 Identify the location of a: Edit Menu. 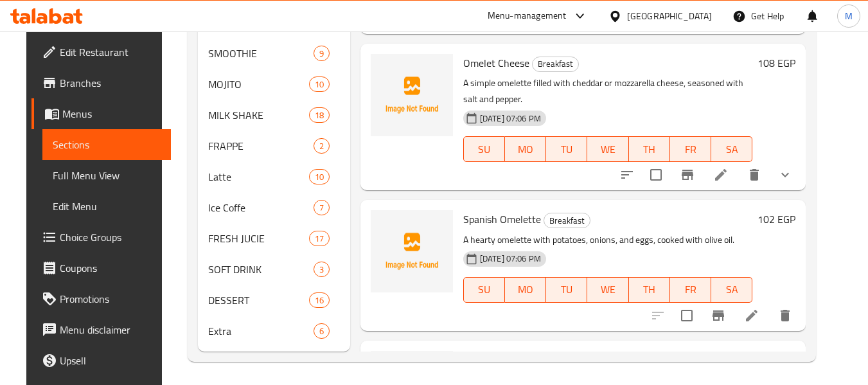
(106, 206).